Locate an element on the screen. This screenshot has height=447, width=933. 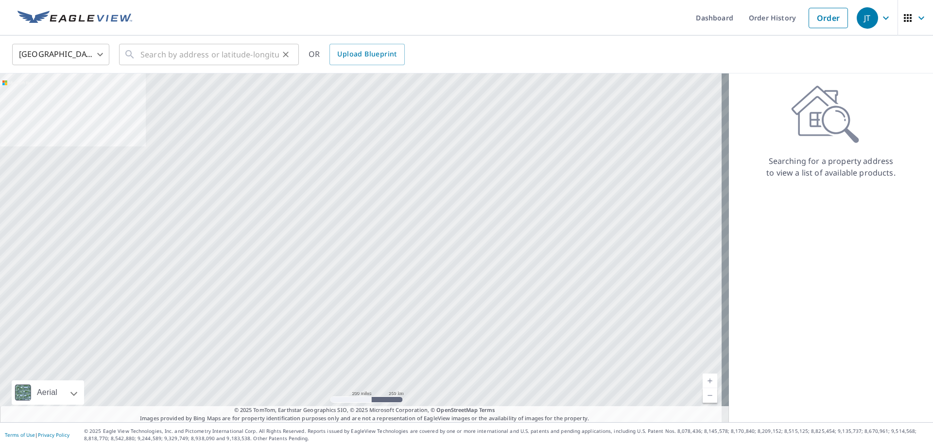
p: © 2025 Eagle View Technologies, Inc. and Pictometry International Corp. All Rights Reserved. Repo... is located at coordinates (506, 434).